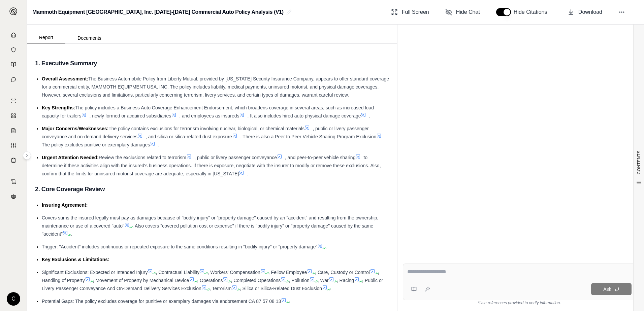 Image resolution: width=644 pixels, height=311 pixels. I want to click on span: , and peer-to-peer vehicle sharing, so click(320, 157).